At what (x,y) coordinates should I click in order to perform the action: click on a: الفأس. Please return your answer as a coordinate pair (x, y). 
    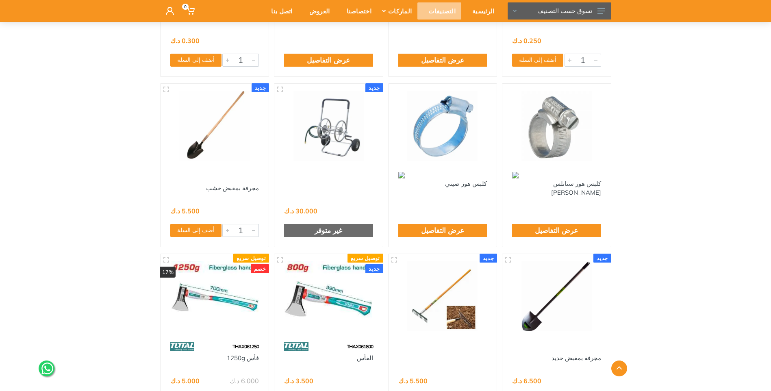
    Looking at the image, I should click on (365, 358).